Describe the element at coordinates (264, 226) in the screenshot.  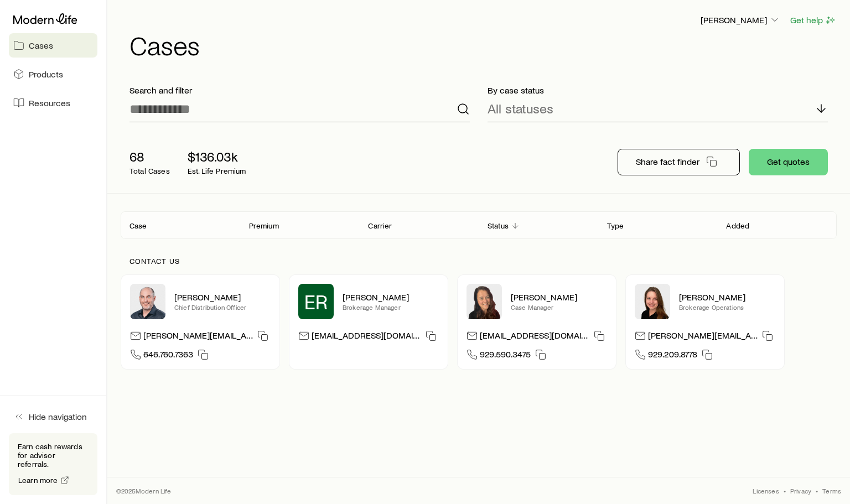
I see `p: Premium` at that location.